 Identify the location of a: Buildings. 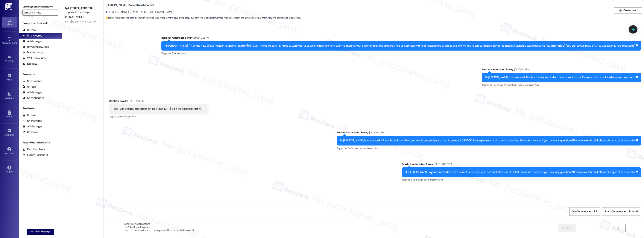
(9, 96).